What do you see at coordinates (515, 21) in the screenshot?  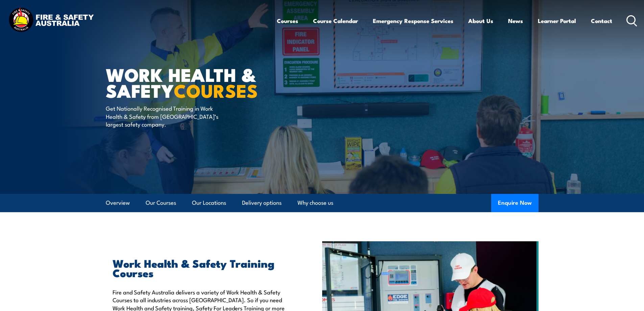 I see `a: News` at bounding box center [515, 21].